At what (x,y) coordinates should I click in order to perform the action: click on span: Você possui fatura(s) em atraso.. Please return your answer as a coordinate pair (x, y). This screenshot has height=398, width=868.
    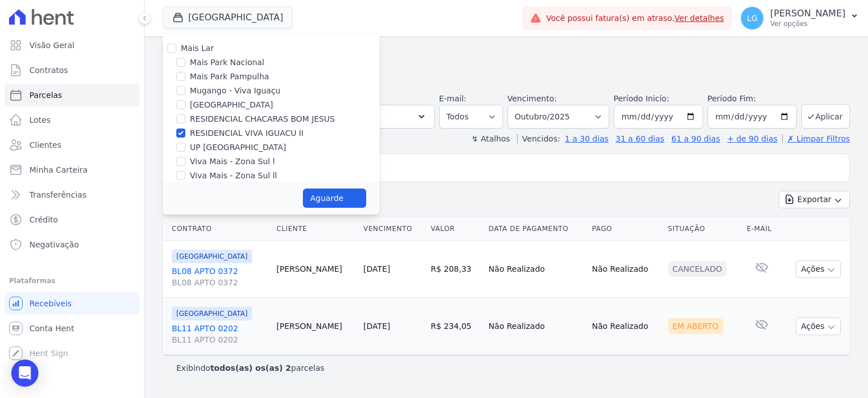
    Looking at the image, I should click on (635, 18).